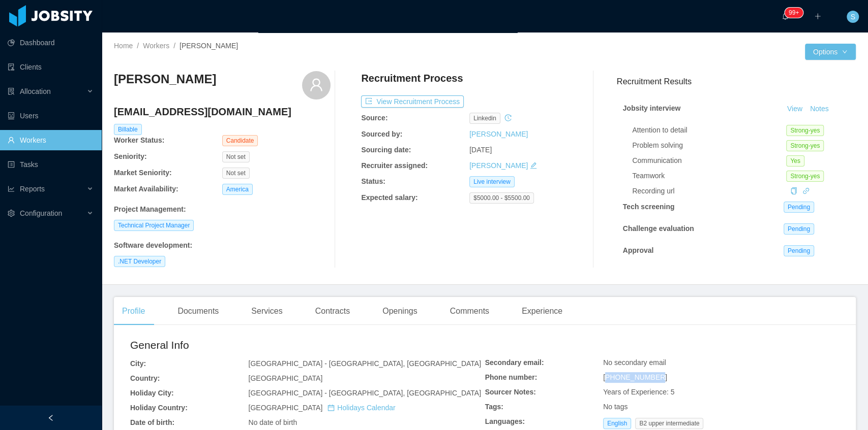 The width and height of the screenshot is (868, 430). What do you see at coordinates (331, 408) in the screenshot?
I see `i: icon: calendar` at bounding box center [331, 408].